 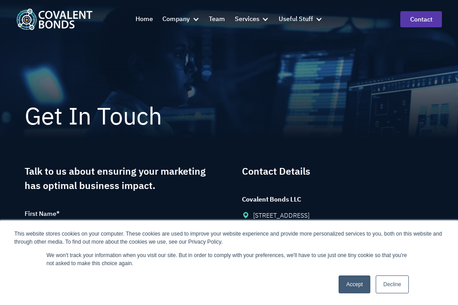 I want to click on div: This website stores cookies on your computer. These cookies are used to improve your website expe..., so click(x=229, y=238).